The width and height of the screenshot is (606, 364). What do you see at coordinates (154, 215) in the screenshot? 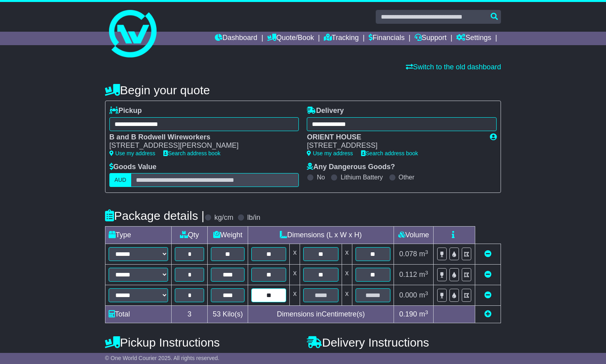
I see `h4: Package details |` at bounding box center [154, 215].